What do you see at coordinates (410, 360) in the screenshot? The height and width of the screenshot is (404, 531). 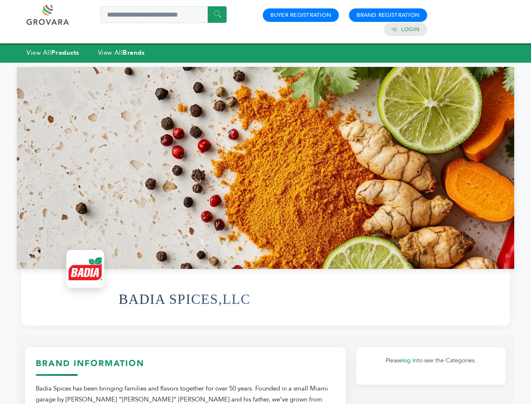 I see `a: log in` at bounding box center [410, 360].